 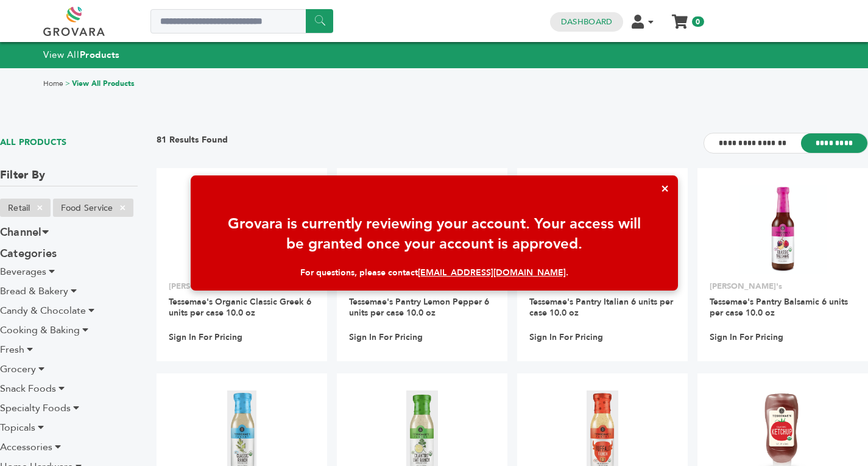 What do you see at coordinates (587, 22) in the screenshot?
I see `a: Dashboard` at bounding box center [587, 22].